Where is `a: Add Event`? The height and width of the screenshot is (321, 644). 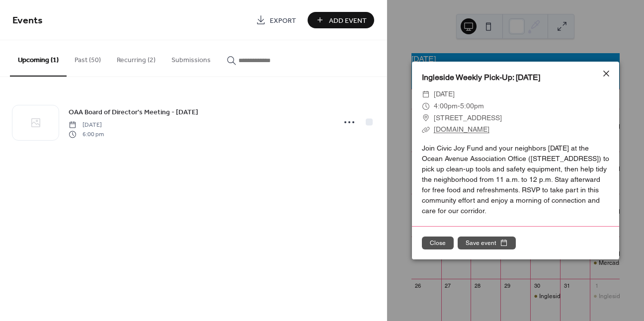 a: Add Event is located at coordinates (341, 20).